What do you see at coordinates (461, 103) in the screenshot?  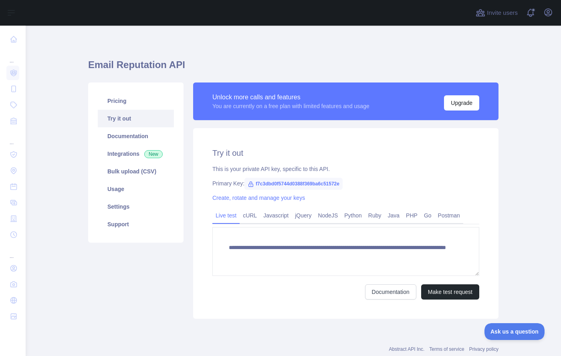 I see `button: Upgrade` at bounding box center [461, 103].